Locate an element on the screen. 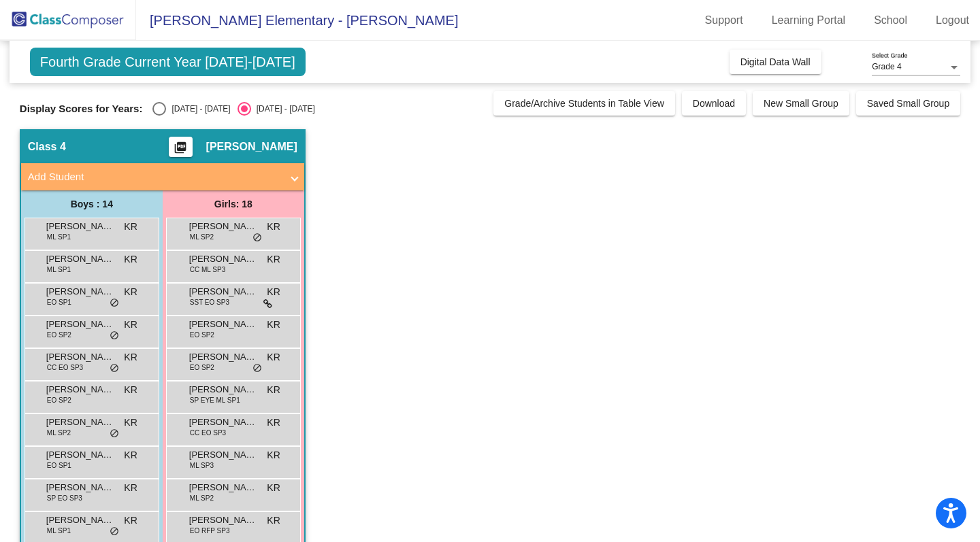  button: Digital Data Wall is located at coordinates (775, 62).